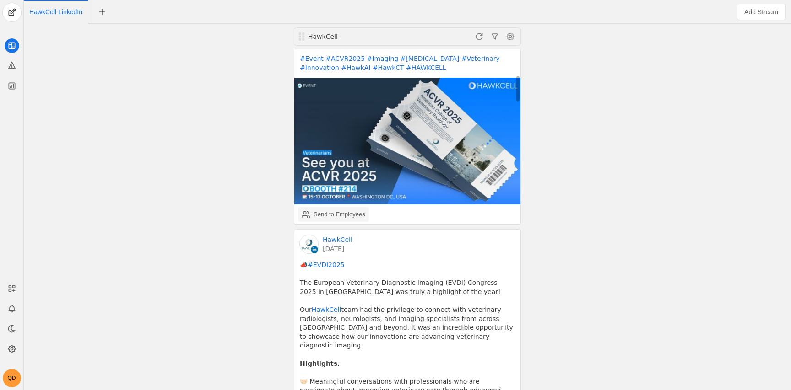 This screenshot has width=791, height=390. I want to click on span: Add Stream, so click(761, 12).